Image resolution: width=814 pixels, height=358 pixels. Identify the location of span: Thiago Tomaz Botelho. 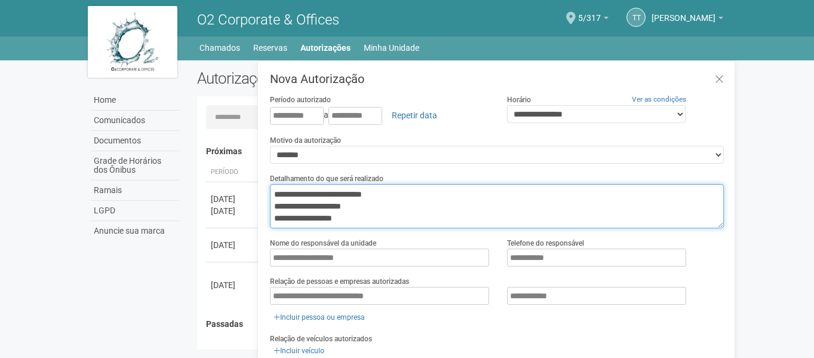
(683, 12).